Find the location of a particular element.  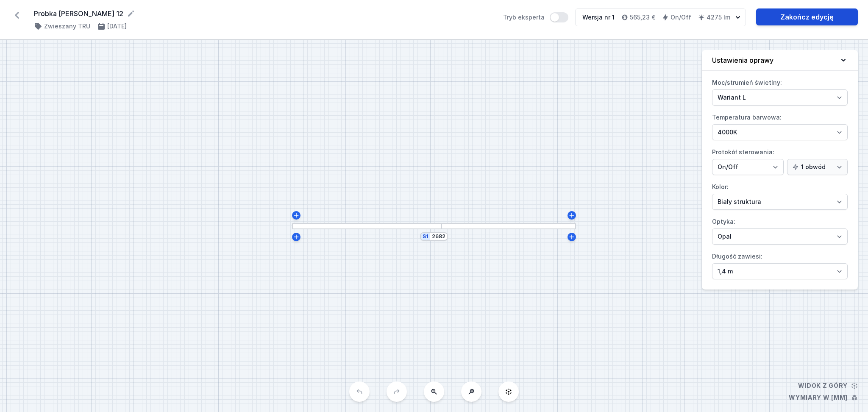

select: Długość zawiesi: is located at coordinates (780, 271).